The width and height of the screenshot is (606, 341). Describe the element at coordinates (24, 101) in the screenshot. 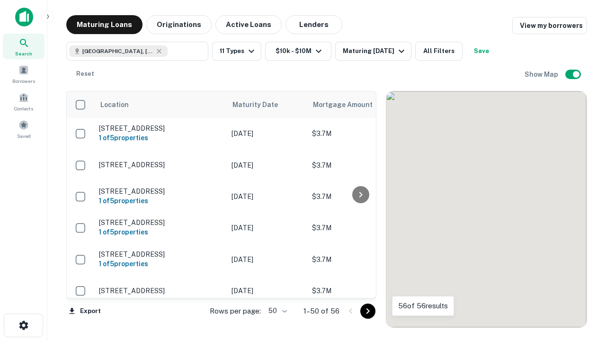

I see `a: Contacts` at that location.